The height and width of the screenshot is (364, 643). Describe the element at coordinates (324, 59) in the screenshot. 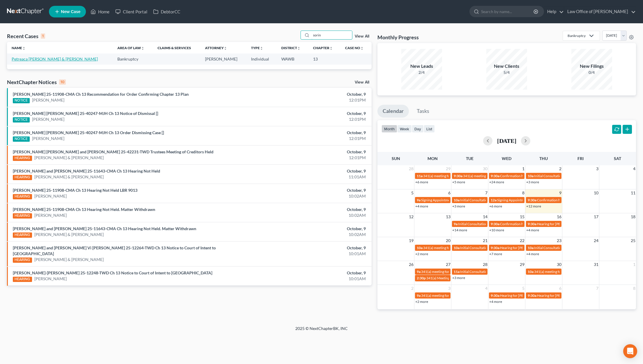

I see `td: 13` at that location.